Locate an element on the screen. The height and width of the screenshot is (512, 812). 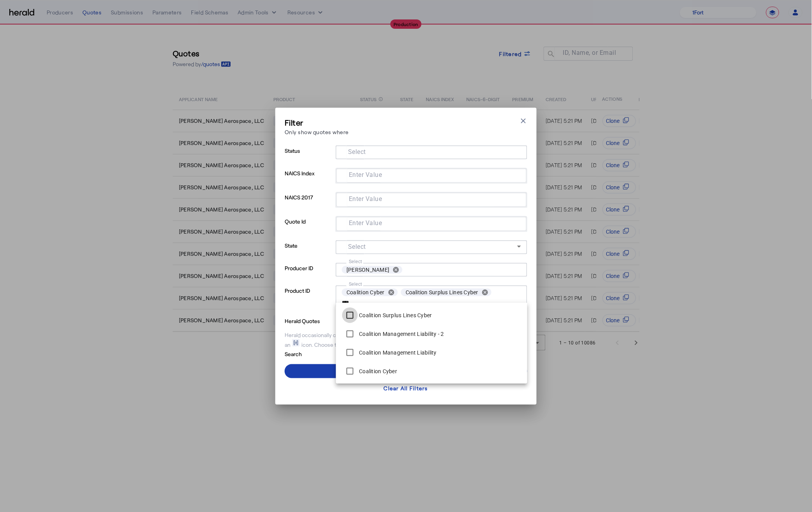
p: Status is located at coordinates (308, 157).